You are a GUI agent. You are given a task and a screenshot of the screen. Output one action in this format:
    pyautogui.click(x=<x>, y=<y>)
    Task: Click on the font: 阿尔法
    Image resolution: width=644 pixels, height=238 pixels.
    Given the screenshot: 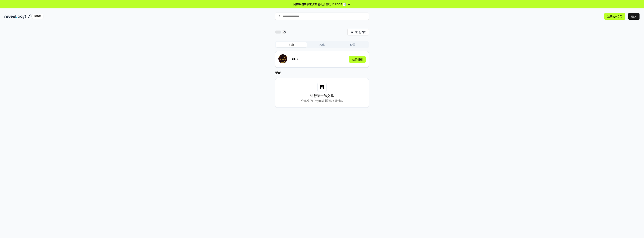 What is the action you would take?
    pyautogui.click(x=38, y=16)
    